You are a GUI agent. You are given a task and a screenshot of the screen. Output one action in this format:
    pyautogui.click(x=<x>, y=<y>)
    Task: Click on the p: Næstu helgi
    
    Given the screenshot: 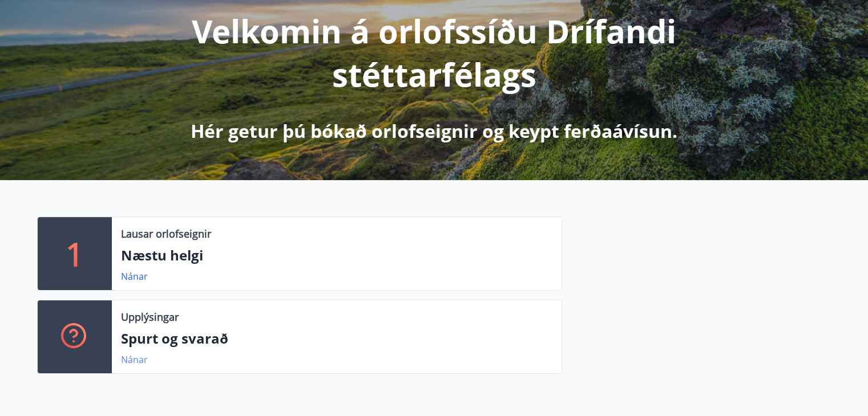 What is the action you would take?
    pyautogui.click(x=337, y=256)
    